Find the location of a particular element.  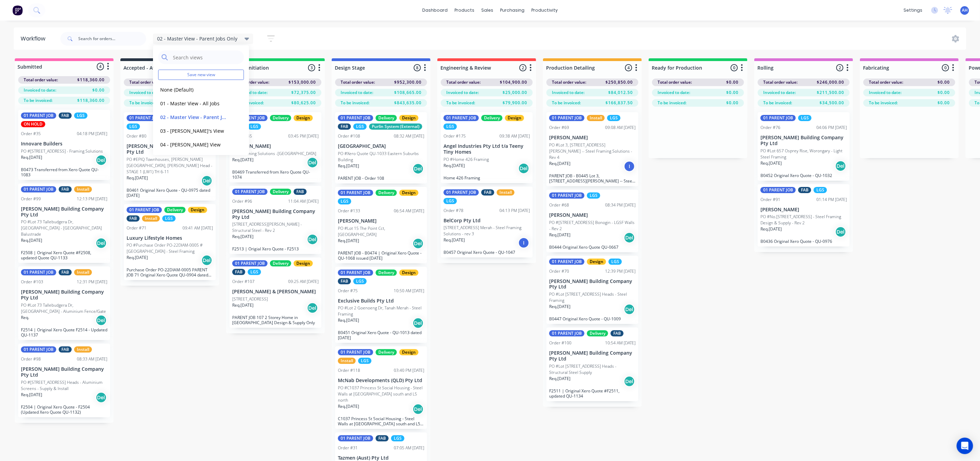

div: Order #68 is located at coordinates (559, 206).